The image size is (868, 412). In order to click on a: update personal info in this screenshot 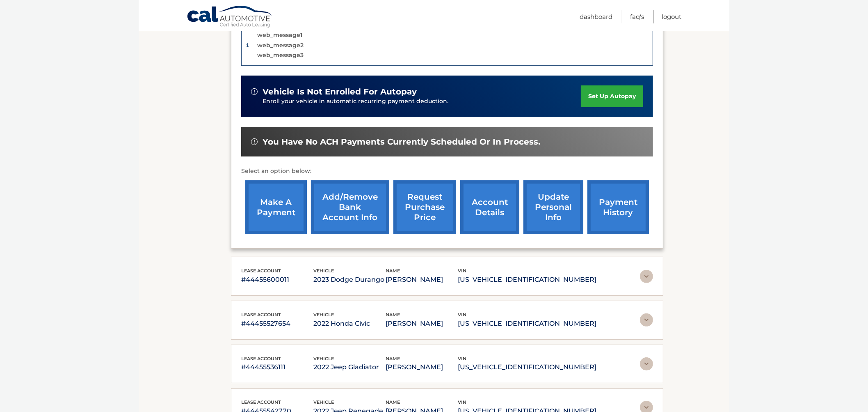, I will do `click(553, 207)`.